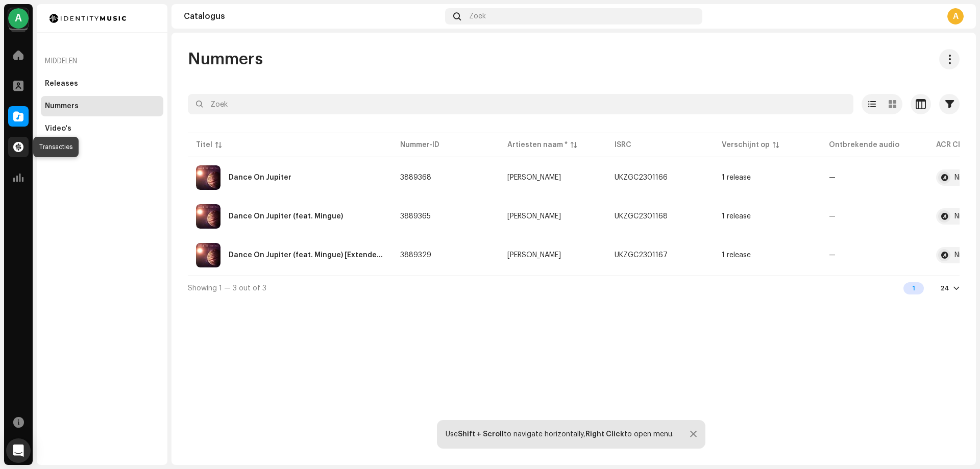 Image resolution: width=980 pixels, height=469 pixels. I want to click on div: 1, so click(914, 289).